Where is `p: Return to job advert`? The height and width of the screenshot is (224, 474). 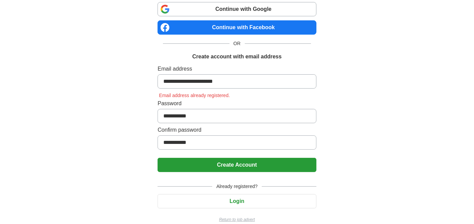
p: Return to job advert is located at coordinates (237, 220).